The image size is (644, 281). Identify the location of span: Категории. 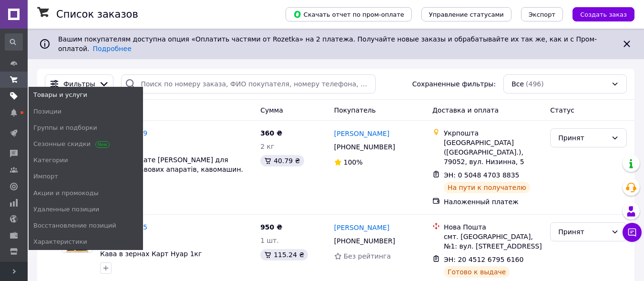
(51, 160).